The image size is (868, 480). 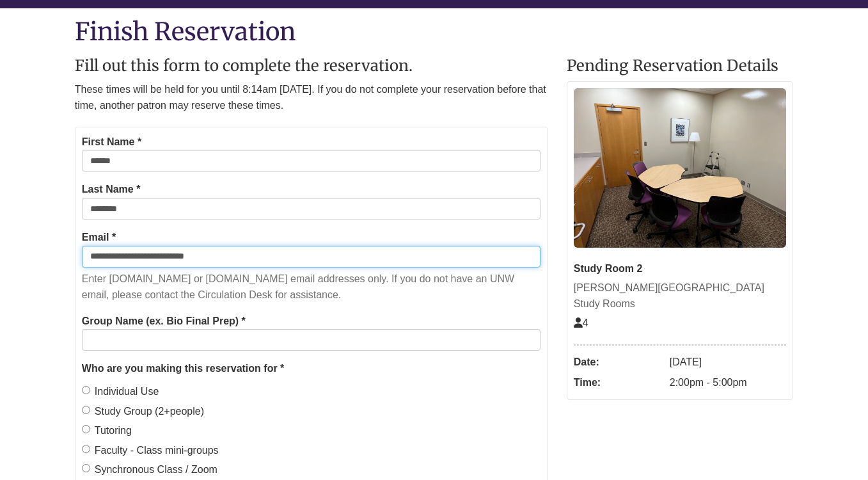 What do you see at coordinates (311, 369) in the screenshot?
I see `legend: Who are you making this reservation for *` at bounding box center [311, 369].